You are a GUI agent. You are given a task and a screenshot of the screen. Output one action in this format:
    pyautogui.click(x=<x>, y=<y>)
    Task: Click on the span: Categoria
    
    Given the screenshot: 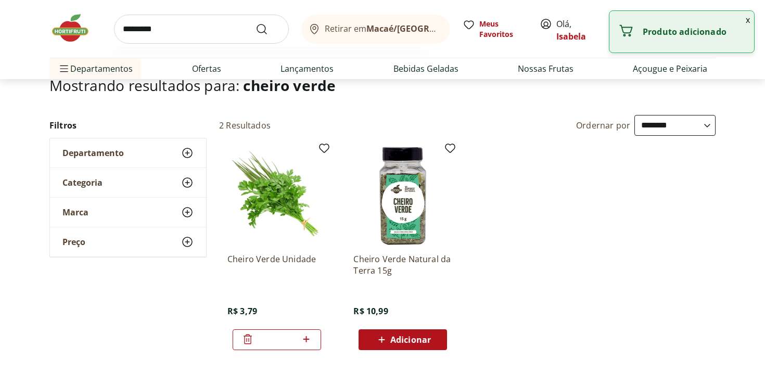 What is the action you would take?
    pyautogui.click(x=82, y=183)
    